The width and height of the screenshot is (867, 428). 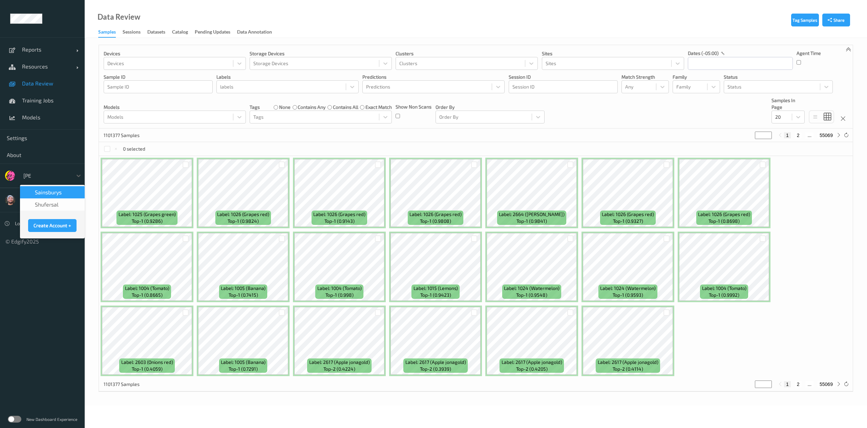 What do you see at coordinates (613, 54) in the screenshot?
I see `p: Sites` at bounding box center [613, 54].